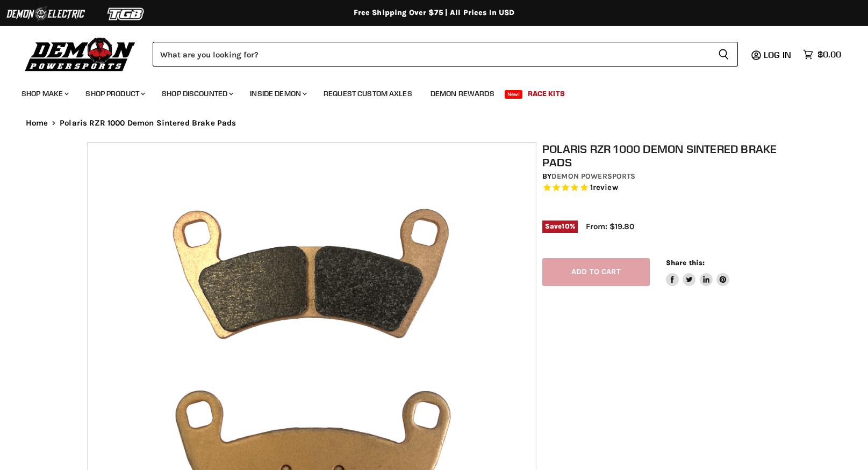 The width and height of the screenshot is (868, 470). What do you see at coordinates (665, 188) in the screenshot?
I see `span: Rated 5.0 out of 5 stars 1 reviews` at bounding box center [665, 188].